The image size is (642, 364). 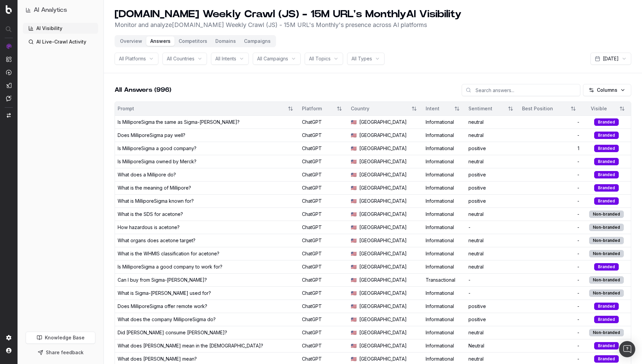 What do you see at coordinates (607, 90) in the screenshot?
I see `button: Columns` at bounding box center [607, 90].